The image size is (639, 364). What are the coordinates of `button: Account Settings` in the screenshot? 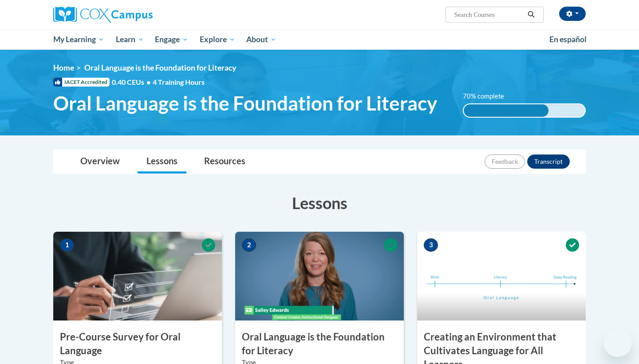 It's located at (572, 14).